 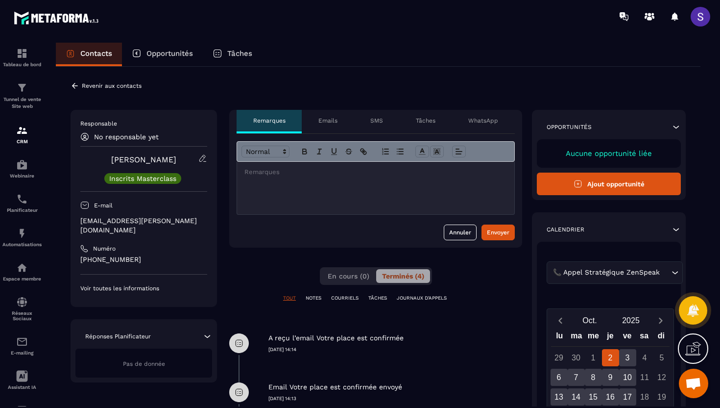 What do you see at coordinates (606, 272) in the screenshot?
I see `span: 📞 Appel Stratégique ZenSpeak` at bounding box center [606, 272].